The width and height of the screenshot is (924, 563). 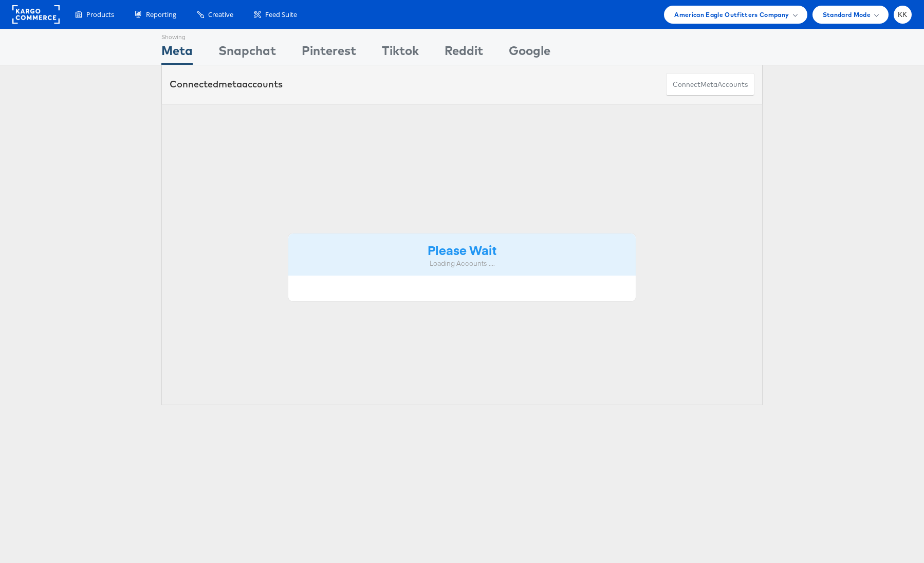 What do you see at coordinates (462, 263) in the screenshot?
I see `div: Loading Accounts ....` at bounding box center [462, 263].